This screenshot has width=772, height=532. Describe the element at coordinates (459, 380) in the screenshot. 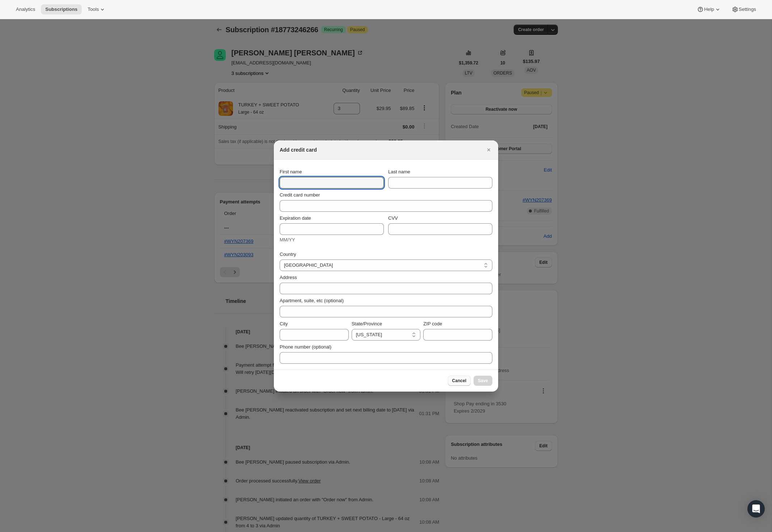

I see `span: Cancel` at that location.